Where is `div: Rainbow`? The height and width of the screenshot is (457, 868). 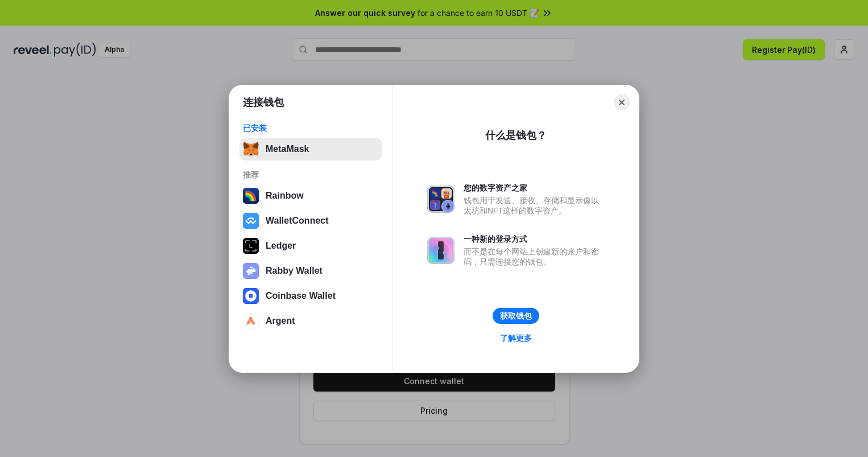 div: Rainbow is located at coordinates (284, 196).